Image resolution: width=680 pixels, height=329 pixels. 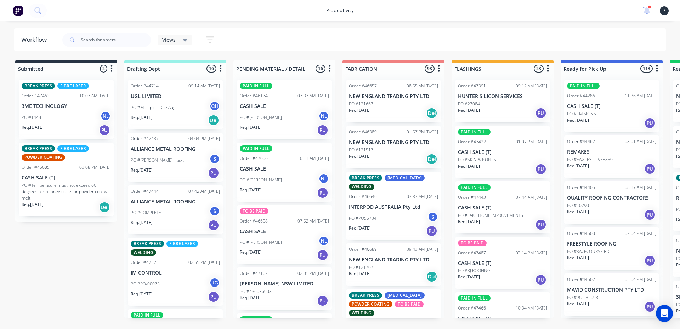 What do you see at coordinates (362, 313) in the screenshot?
I see `div: WELDING` at bounding box center [362, 313].